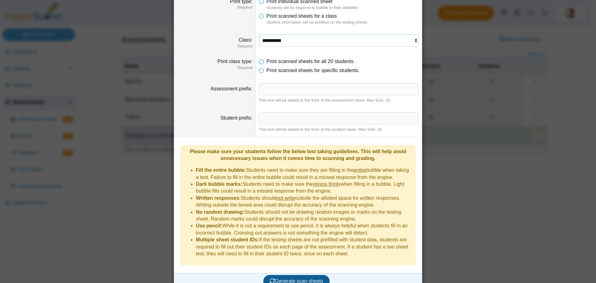 This screenshot has width=596, height=283. I want to click on li: If the testing sheets are not prefilled with student data, students are required to fill out thei..., so click(304, 246).